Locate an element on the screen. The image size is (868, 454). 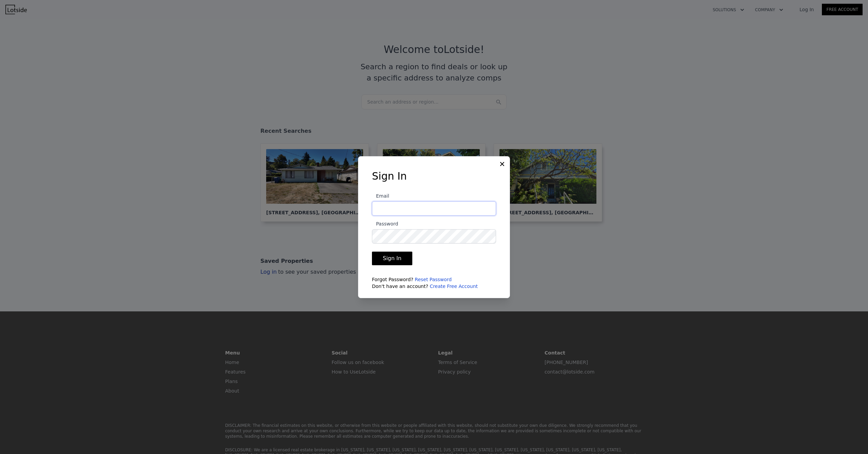
h3: Sign In is located at coordinates (434, 176).